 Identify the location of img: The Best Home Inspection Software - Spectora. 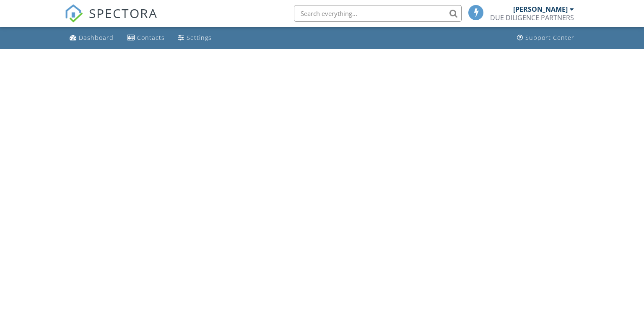
(74, 14).